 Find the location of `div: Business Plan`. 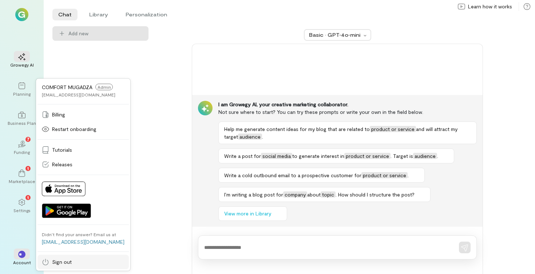

div: Business Plan is located at coordinates (22, 123).